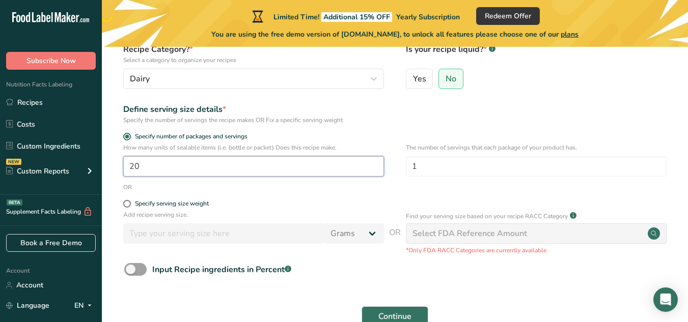 Image resolution: width=688 pixels, height=322 pixels. Describe the element at coordinates (140, 79) in the screenshot. I see `span: Dairy` at that location.